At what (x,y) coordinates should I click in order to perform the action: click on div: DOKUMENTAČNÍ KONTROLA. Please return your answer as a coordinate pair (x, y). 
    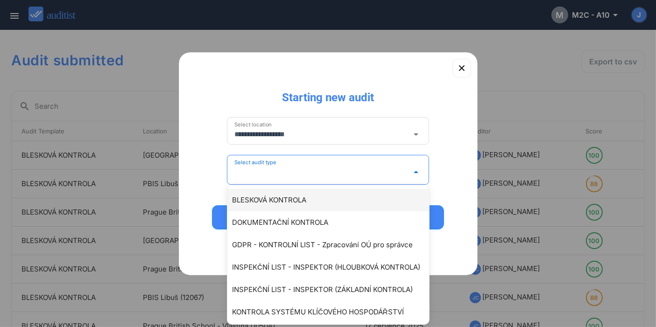
    Looking at the image, I should click on (333, 223).